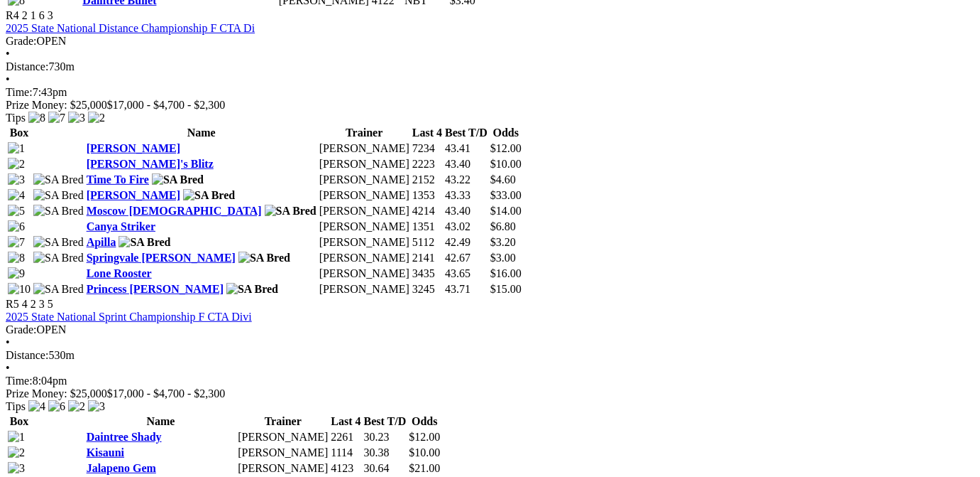 The height and width of the screenshot is (477, 980). What do you see at coordinates (386, 453) in the screenshot?
I see `td: 30.38` at bounding box center [386, 453].